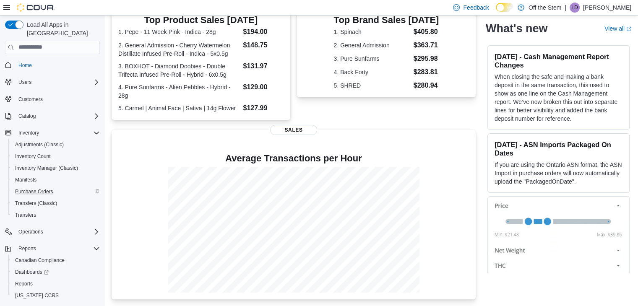 Image resolution: width=638 pixels, height=306 pixels. I want to click on dd: $295.98, so click(426, 59).